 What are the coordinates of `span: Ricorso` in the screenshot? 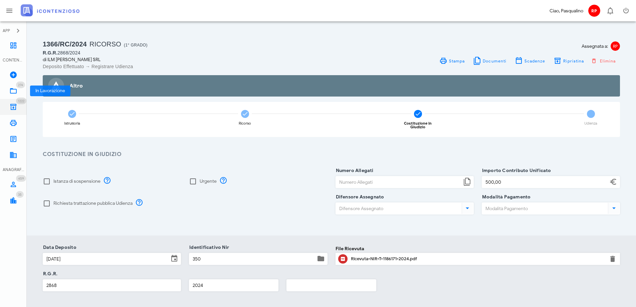 It's located at (105, 44).